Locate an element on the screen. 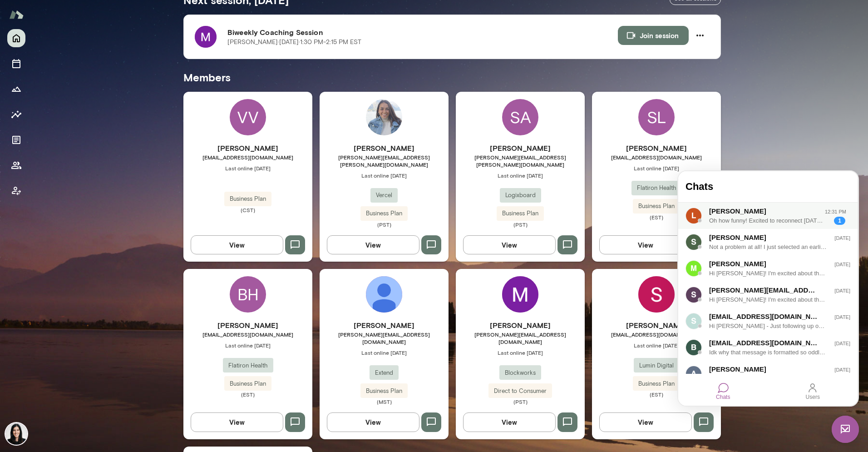 The height and width of the screenshot is (452, 868). img: Mento is located at coordinates (16, 15).